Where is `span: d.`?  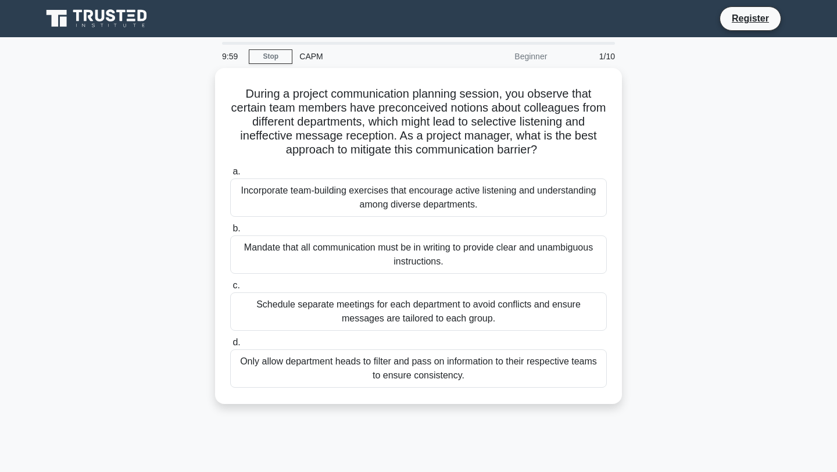
span: d. is located at coordinates (236, 342).